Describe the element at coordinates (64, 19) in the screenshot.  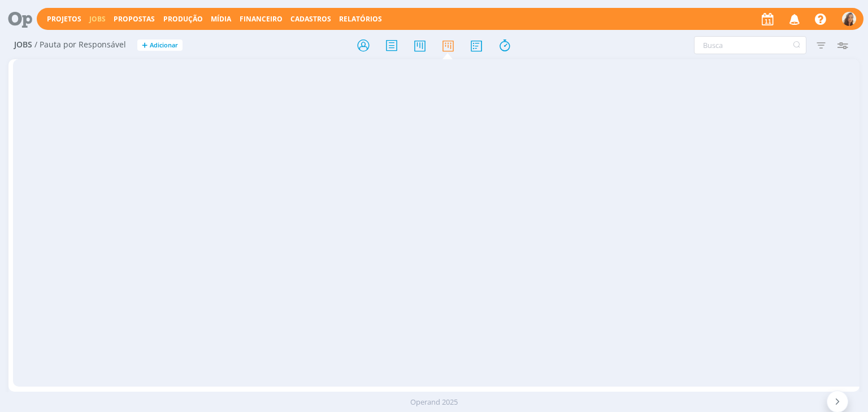
I see `button: Projetos` at that location.